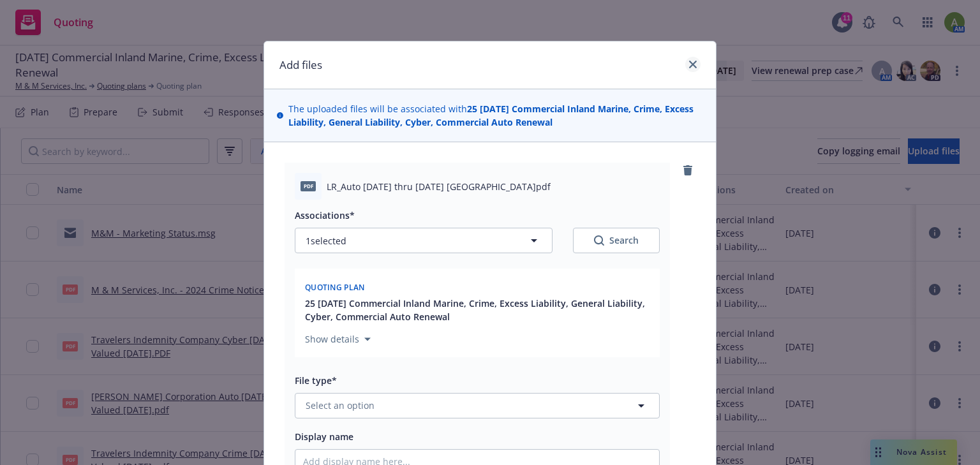 This screenshot has height=465, width=980. What do you see at coordinates (693, 64) in the screenshot?
I see `a: close` at bounding box center [693, 64].